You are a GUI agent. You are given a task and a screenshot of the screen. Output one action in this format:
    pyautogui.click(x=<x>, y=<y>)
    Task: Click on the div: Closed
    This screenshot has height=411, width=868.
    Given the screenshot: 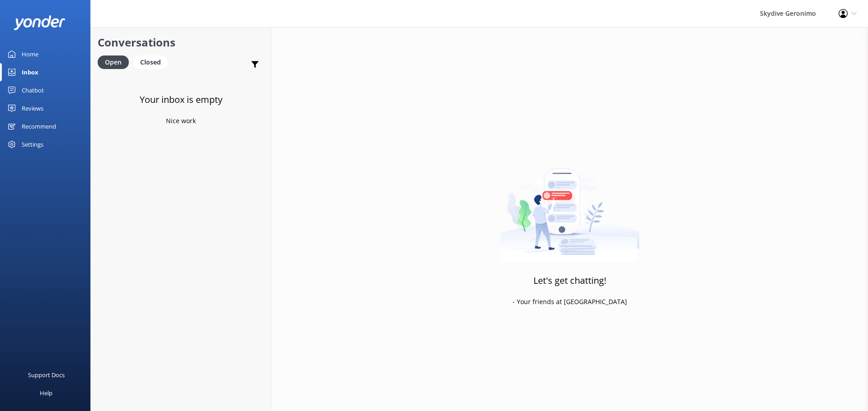 What is the action you would take?
    pyautogui.click(x=150, y=62)
    